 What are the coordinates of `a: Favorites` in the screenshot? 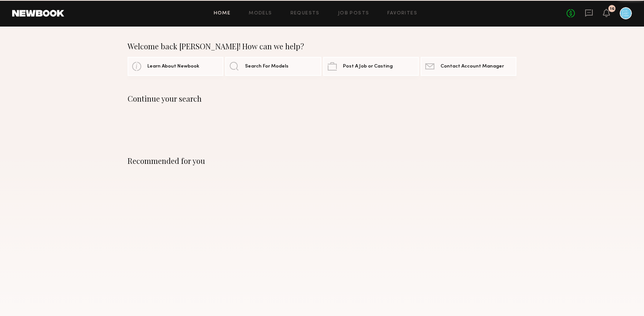 It's located at (403, 13).